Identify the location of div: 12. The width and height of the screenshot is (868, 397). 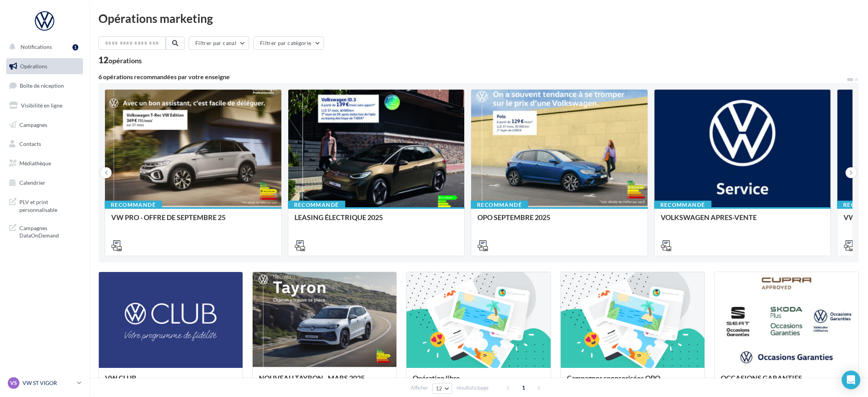
(120, 60).